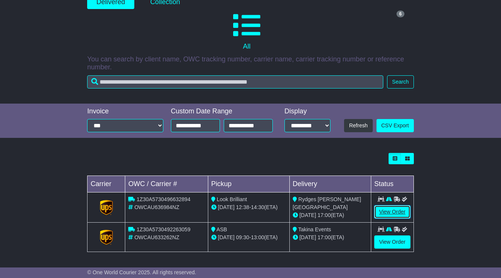  Describe the element at coordinates (257, 207) in the screenshot. I see `span: 14:30` at that location.